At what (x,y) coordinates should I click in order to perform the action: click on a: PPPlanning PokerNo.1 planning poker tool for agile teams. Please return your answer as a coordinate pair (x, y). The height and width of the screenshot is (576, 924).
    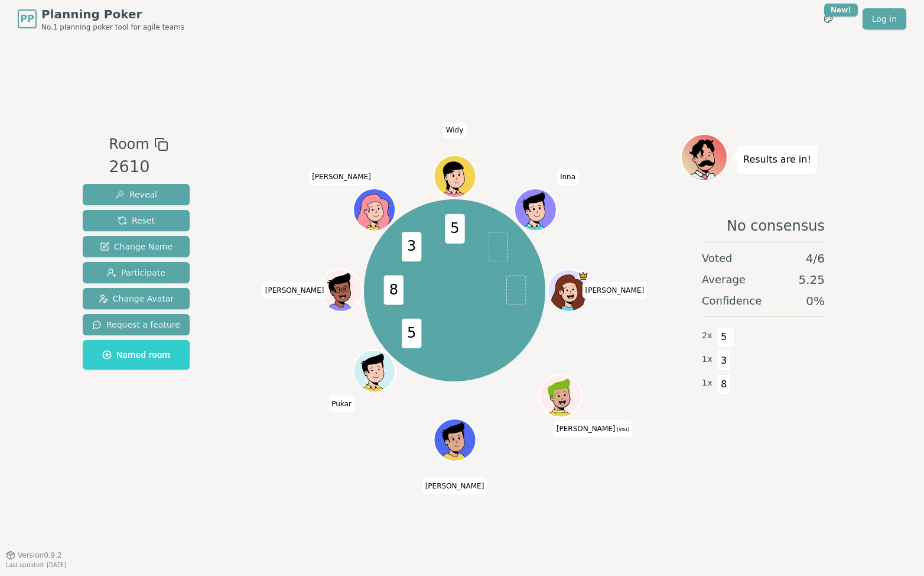
    Looking at the image, I should click on (101, 19).